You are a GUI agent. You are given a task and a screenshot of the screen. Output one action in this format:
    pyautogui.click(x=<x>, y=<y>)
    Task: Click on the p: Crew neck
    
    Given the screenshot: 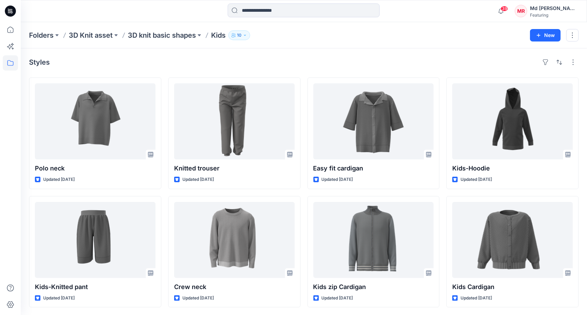 What is the action you would take?
    pyautogui.click(x=234, y=287)
    